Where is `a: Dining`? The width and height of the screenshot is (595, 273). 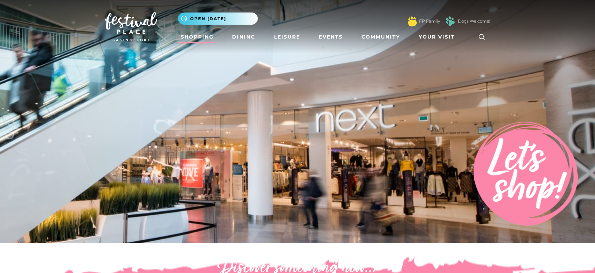
a: Dining is located at coordinates (244, 37).